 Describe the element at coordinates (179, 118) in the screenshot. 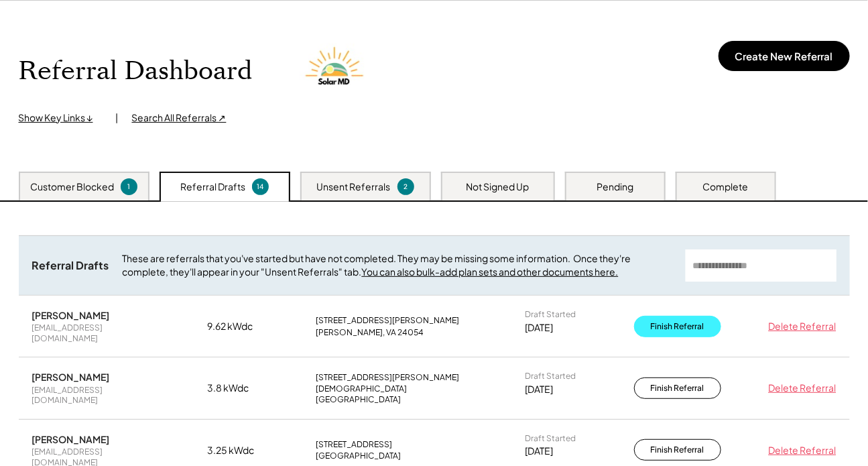

I see `div: Search All Referrals ↗` at that location.